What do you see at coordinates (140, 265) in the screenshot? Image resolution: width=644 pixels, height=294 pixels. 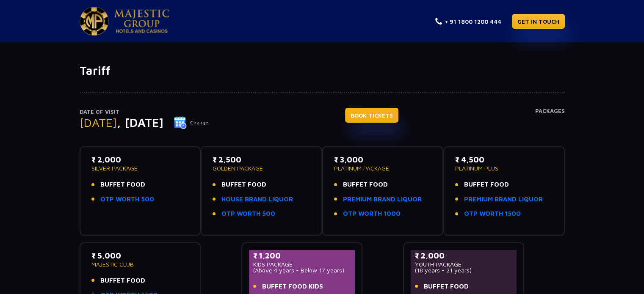 I see `p: MAJESTIC CLUB` at bounding box center [140, 265].